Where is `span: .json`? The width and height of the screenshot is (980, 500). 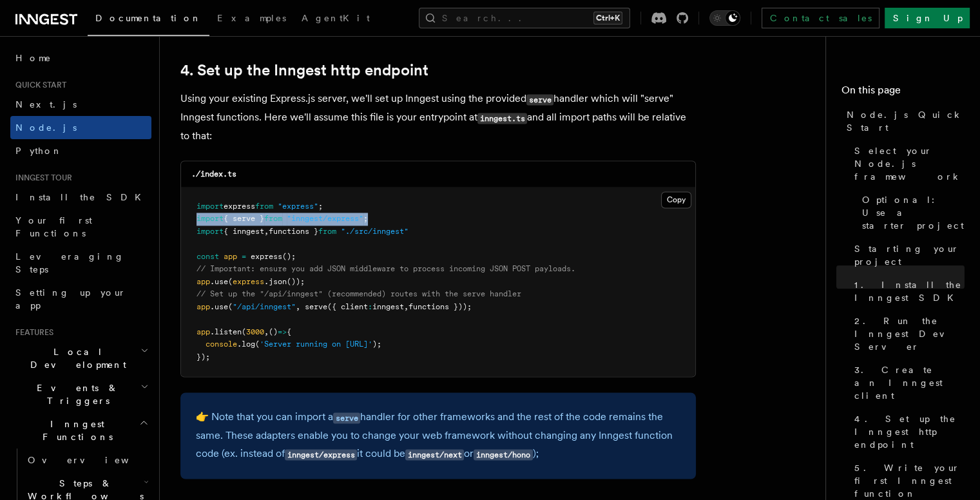 span: .json is located at coordinates (275, 281).